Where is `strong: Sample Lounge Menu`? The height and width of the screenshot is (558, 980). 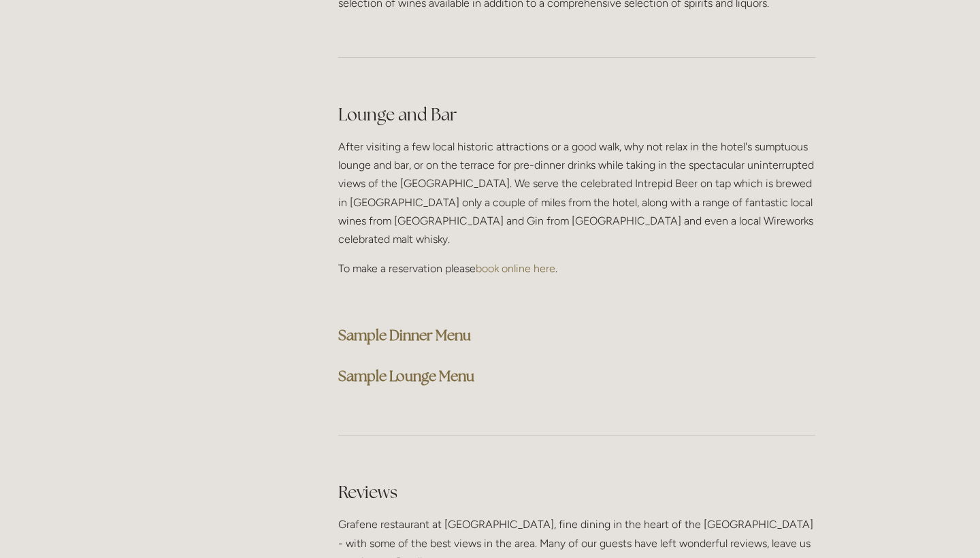 strong: Sample Lounge Menu is located at coordinates (406, 376).